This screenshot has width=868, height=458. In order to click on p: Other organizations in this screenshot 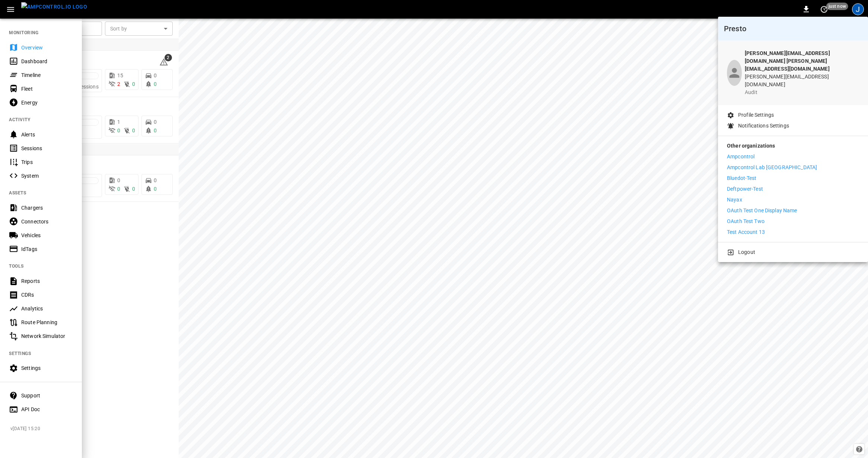, I will do `click(792, 147)`.